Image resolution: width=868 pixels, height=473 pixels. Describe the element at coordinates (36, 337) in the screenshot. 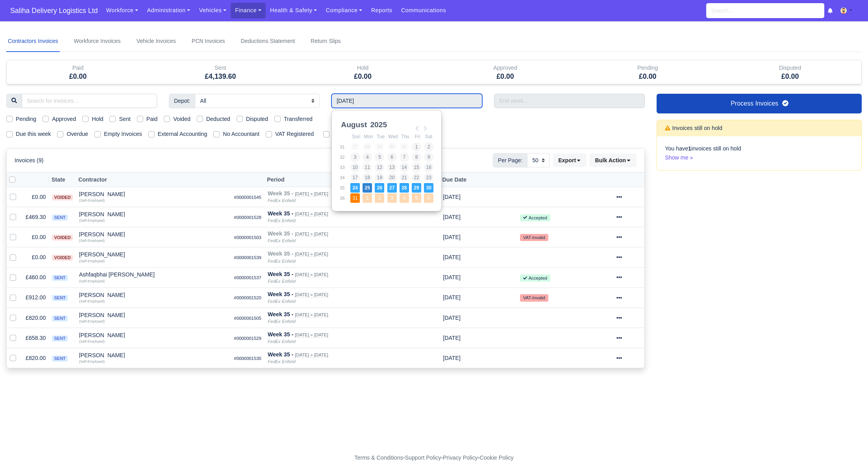

I see `td: £658.30` at that location.